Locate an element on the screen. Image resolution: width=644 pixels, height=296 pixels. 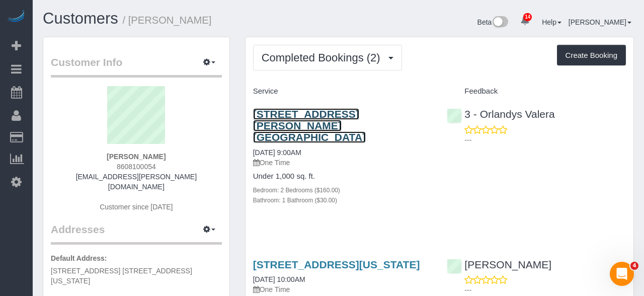
button: Create Booking is located at coordinates (591, 55).